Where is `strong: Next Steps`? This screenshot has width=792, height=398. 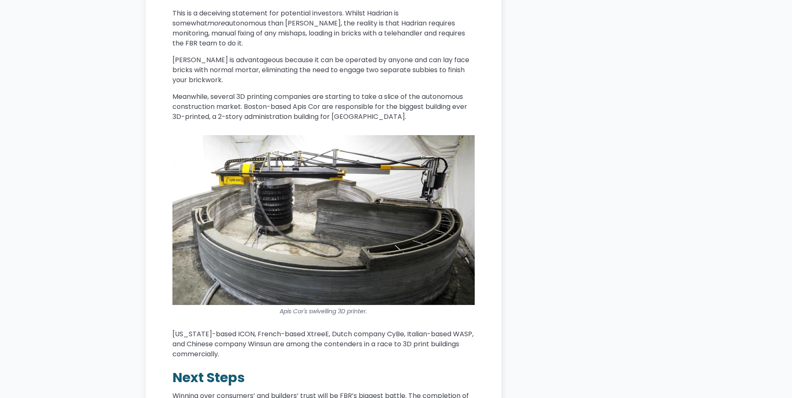 strong: Next Steps is located at coordinates (208, 377).